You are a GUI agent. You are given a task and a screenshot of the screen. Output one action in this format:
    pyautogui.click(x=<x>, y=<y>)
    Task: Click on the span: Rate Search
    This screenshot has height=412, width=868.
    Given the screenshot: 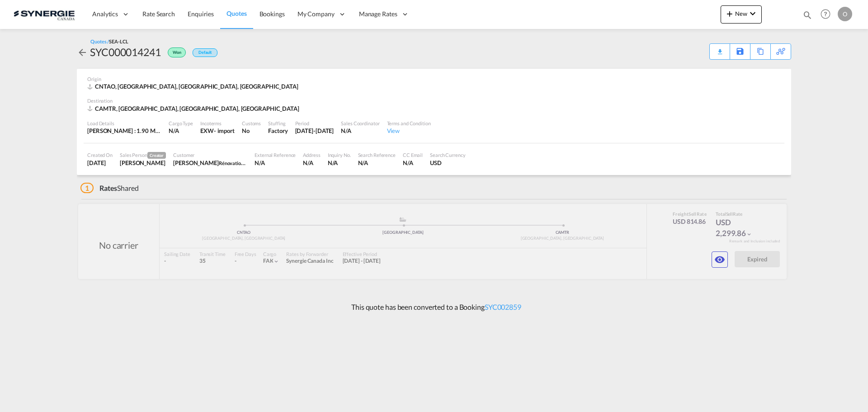 What is the action you would take?
    pyautogui.click(x=159, y=14)
    